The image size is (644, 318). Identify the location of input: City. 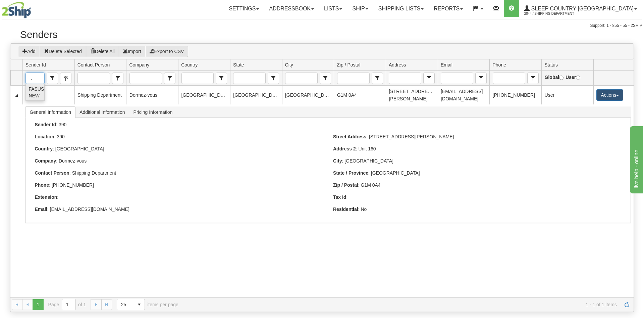
(301, 79).